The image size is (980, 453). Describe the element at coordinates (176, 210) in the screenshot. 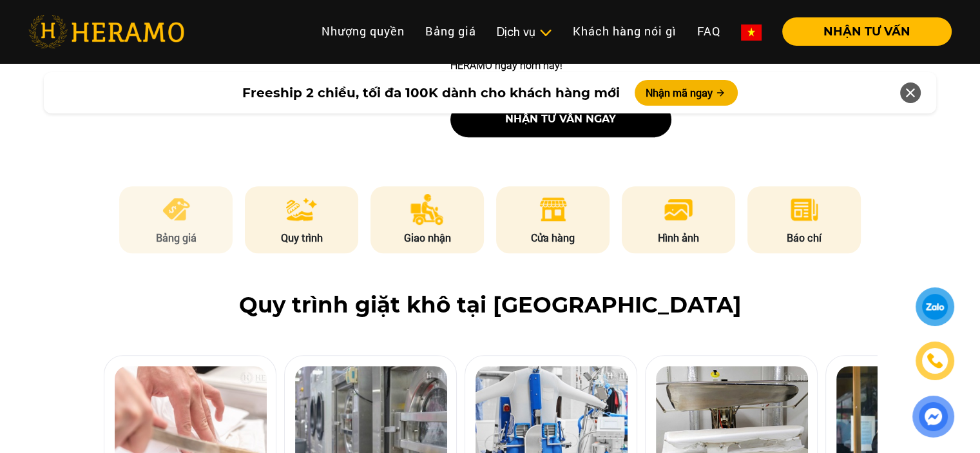

I see `img: pricing.png` at that location.